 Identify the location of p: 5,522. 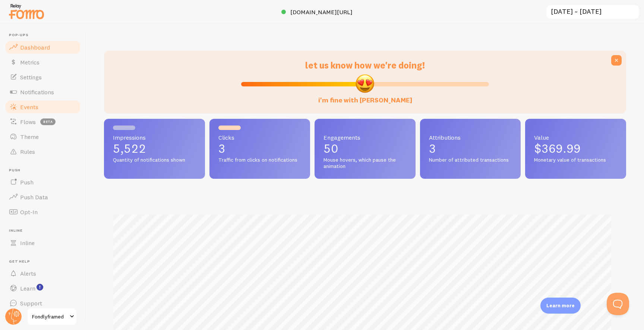
(154, 148).